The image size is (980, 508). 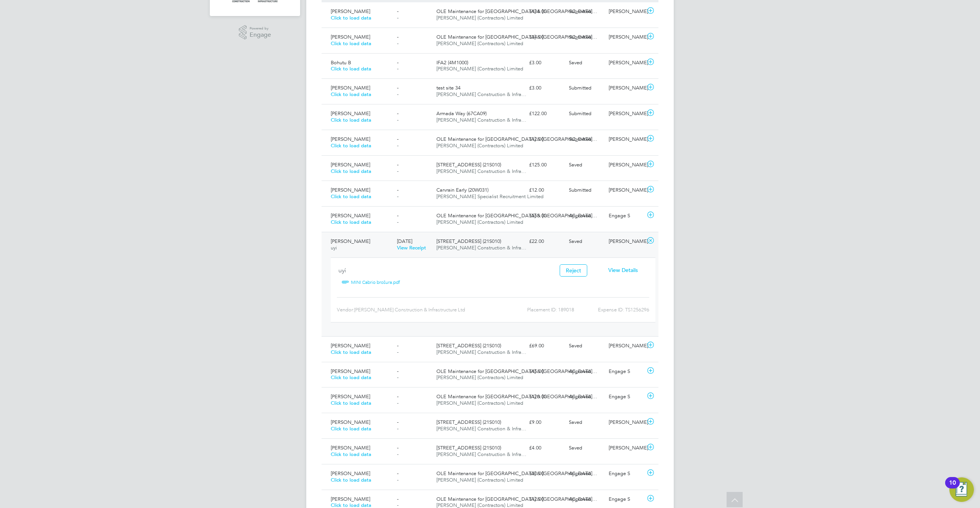 What do you see at coordinates (412, 248) in the screenshot?
I see `a: View Receipt` at bounding box center [412, 248].